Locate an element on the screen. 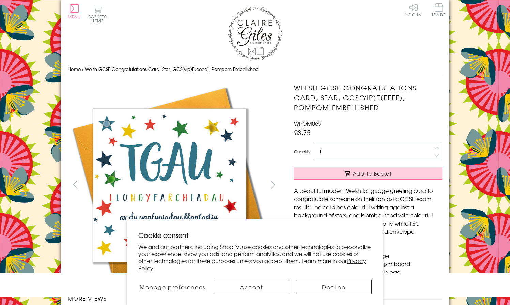 This screenshot has width=510, height=305. span: Welsh GCSE Congratulations Card, Star, GCS(yip)E(eeee), Pompom Embellished is located at coordinates (172, 69).